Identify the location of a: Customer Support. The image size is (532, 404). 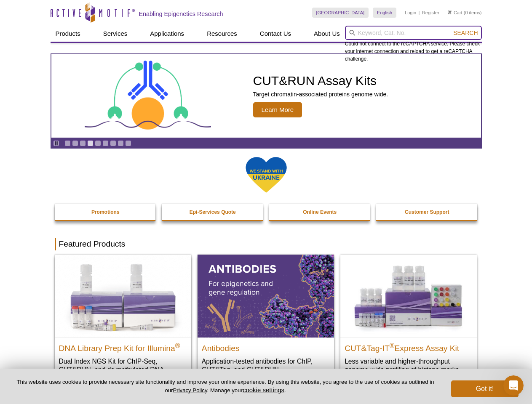
(427, 212).